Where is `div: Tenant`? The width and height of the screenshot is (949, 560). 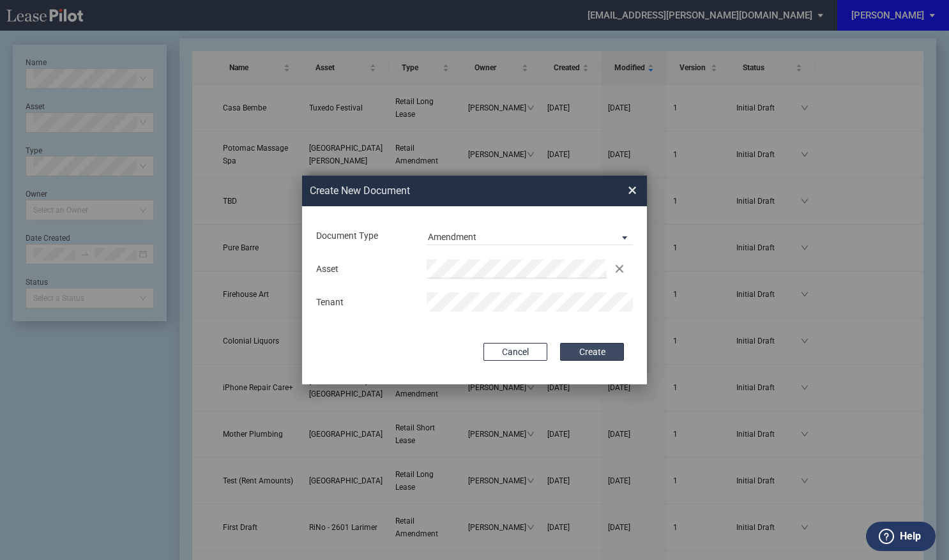 div: Tenant is located at coordinates (363, 302).